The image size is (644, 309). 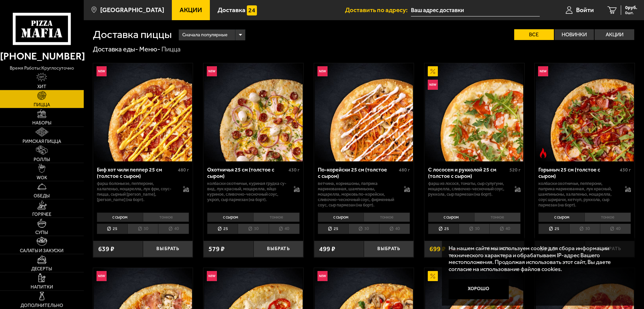 I want to click on span: 0 шт., so click(x=632, y=13).